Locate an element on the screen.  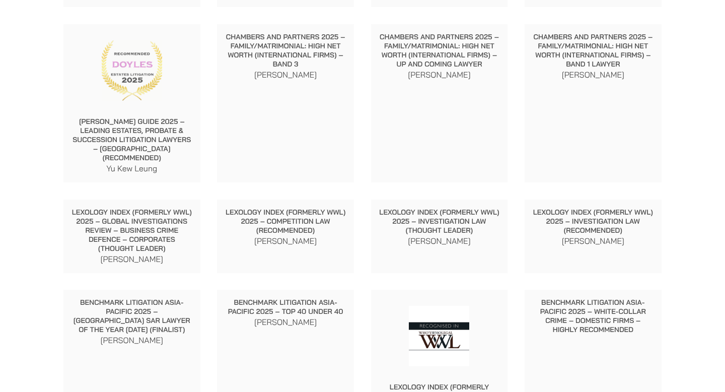
img: 2020-Who's Who Legal is located at coordinates (439, 336).